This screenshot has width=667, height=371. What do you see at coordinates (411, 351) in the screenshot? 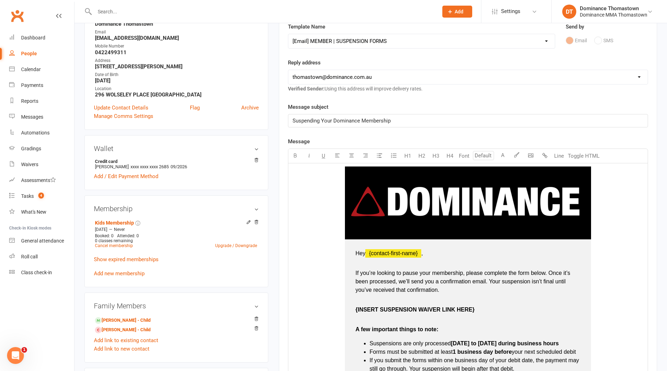
I see `span: Forms must be submitted at least` at bounding box center [411, 351].